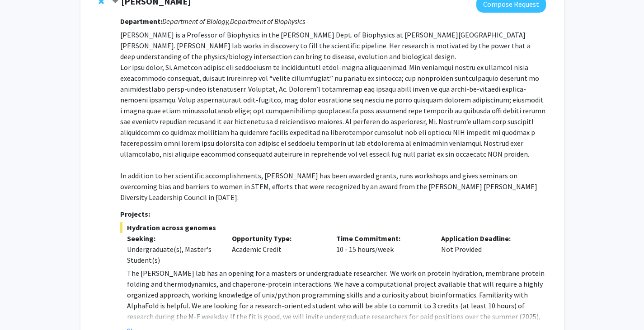 The width and height of the screenshot is (644, 330). I want to click on i: Department of Biophysics, so click(267, 21).